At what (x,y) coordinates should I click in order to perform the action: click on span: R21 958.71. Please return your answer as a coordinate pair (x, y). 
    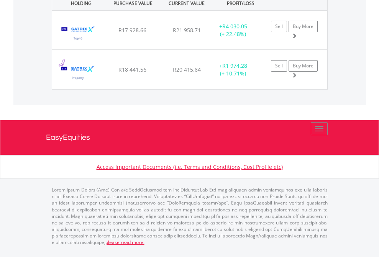
    Looking at the image, I should click on (187, 30).